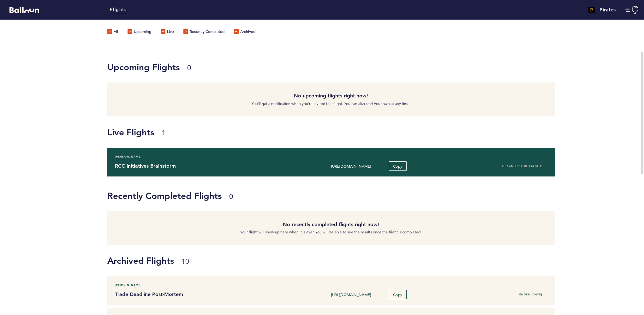 The image size is (644, 315). I want to click on span: 7H 54M left in stage 2, so click(522, 166).